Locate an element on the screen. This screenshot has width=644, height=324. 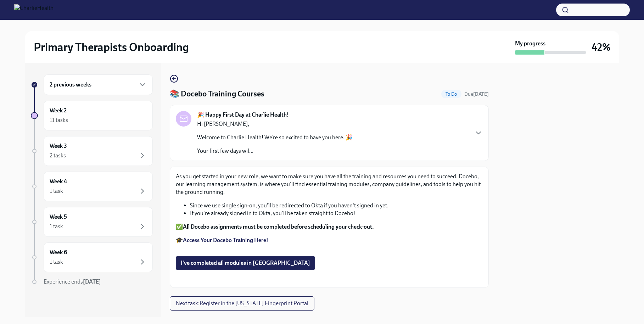
a: Access Your Docebo Training Here! is located at coordinates (225, 240).